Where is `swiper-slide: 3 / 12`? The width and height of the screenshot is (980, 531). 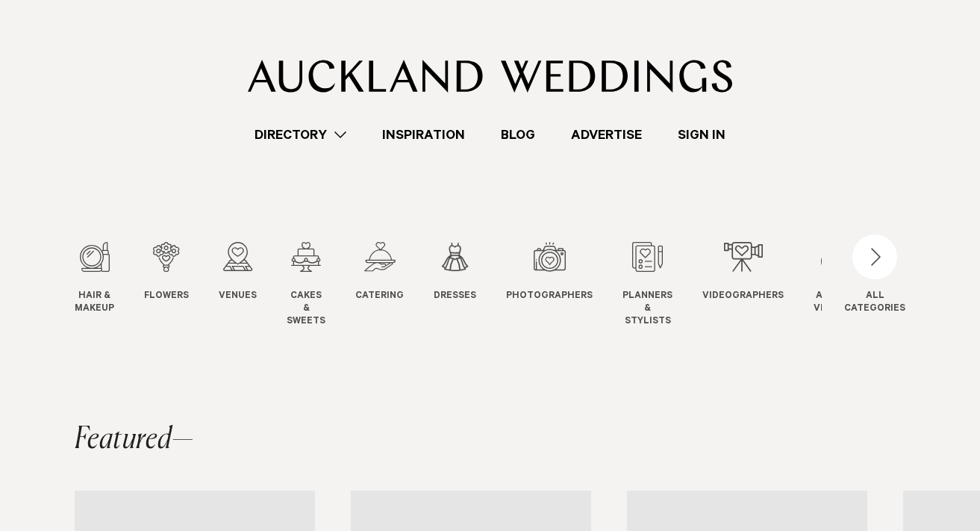 swiper-slide: 3 / 12 is located at coordinates (253, 285).